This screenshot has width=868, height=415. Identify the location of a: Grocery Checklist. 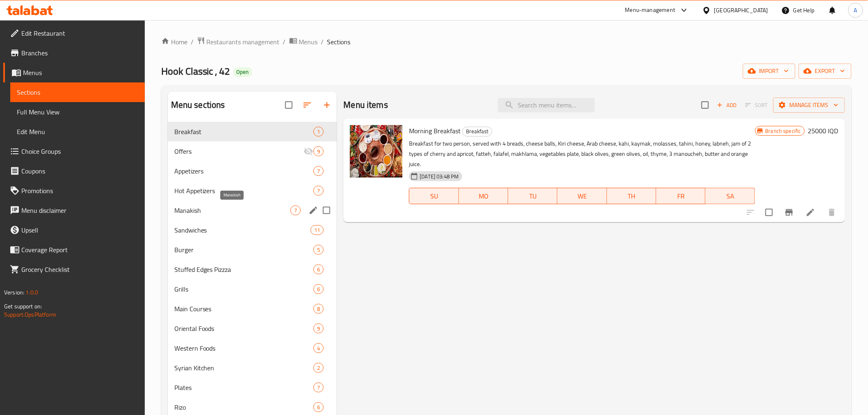
(74, 269).